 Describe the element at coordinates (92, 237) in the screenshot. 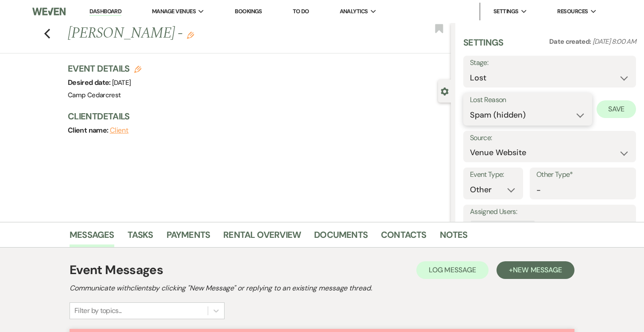

I see `a: Messages` at that location.